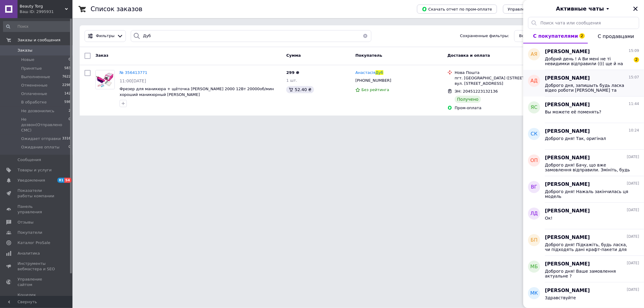 This screenshot has height=308, width=644. I want to click on div: Ваш ID: 2995931, so click(46, 12).